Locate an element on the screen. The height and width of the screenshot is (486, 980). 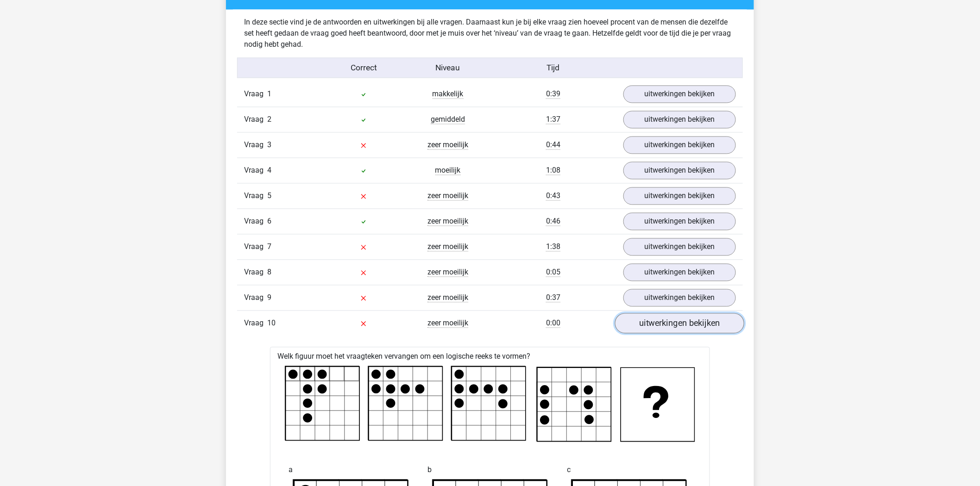
span: 0:00 is located at coordinates (553, 324).